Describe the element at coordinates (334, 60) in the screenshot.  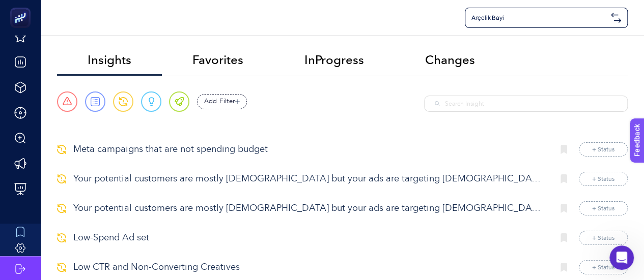
I see `span: InProgress` at that location.